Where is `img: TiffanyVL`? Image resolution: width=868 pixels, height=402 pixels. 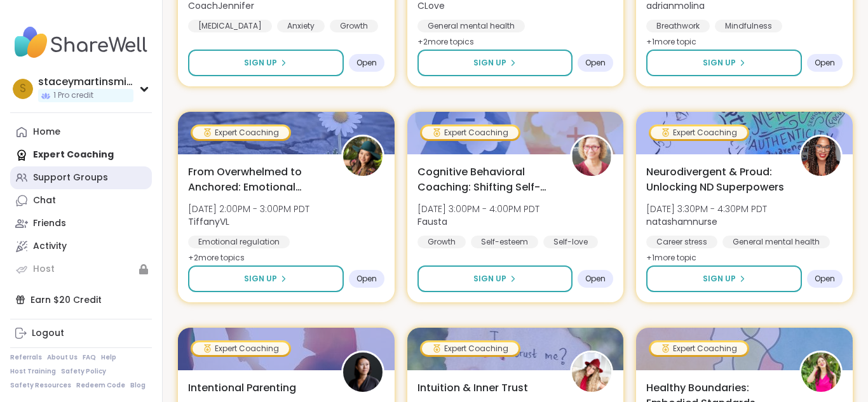
img: TiffanyVL is located at coordinates (362, 156).